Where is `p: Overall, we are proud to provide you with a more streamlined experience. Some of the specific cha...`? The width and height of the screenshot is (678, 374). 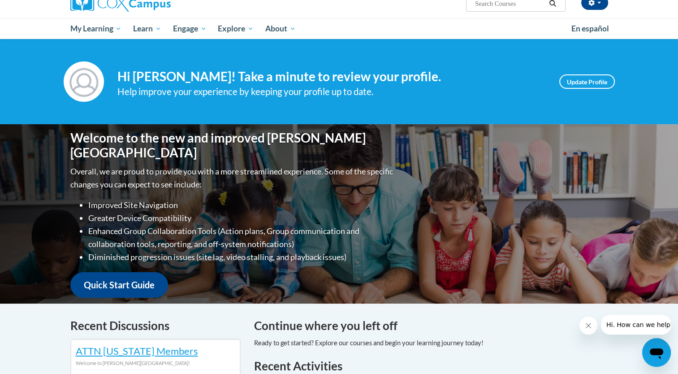 p: Overall, we are proud to provide you with a more streamlined experience. Some of the specific cha... is located at coordinates (233, 178).